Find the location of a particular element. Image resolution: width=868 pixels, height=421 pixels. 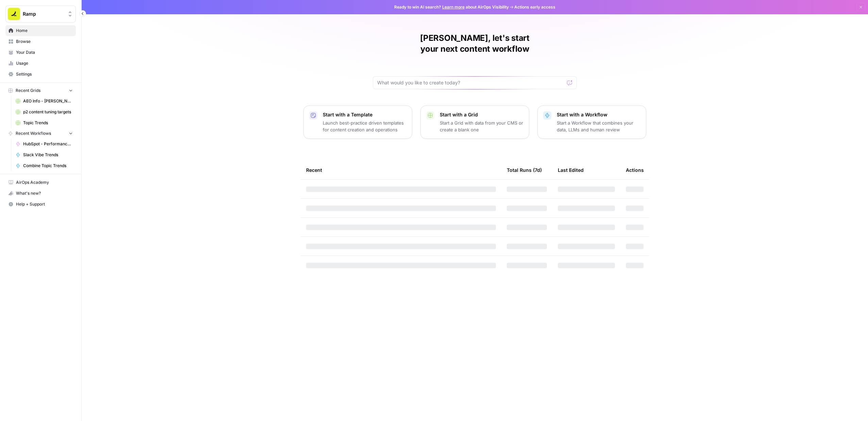

span: Recent Grids is located at coordinates (28, 91).